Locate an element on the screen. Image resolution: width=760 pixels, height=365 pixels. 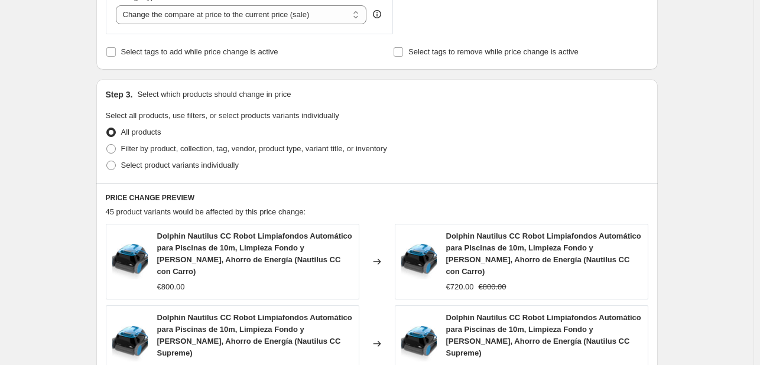
h6: PRICE CHANGE PREVIEW is located at coordinates (377, 198).